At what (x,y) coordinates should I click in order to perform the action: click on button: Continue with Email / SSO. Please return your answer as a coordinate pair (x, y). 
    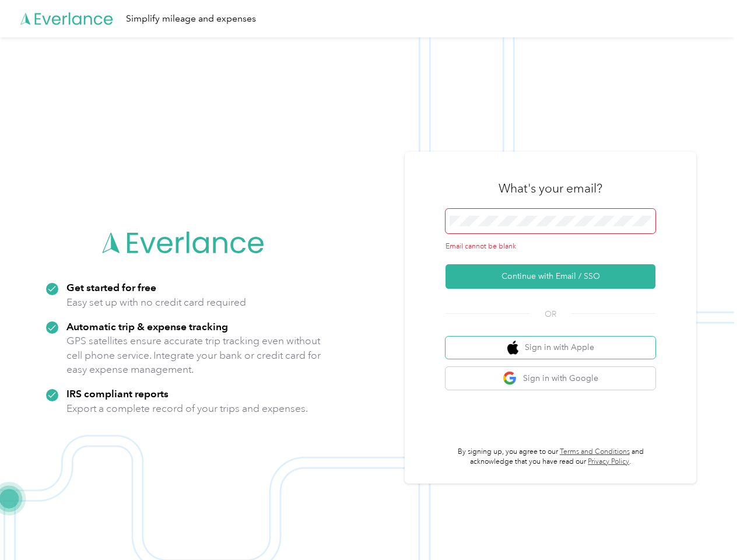
    Looking at the image, I should click on (550, 276).